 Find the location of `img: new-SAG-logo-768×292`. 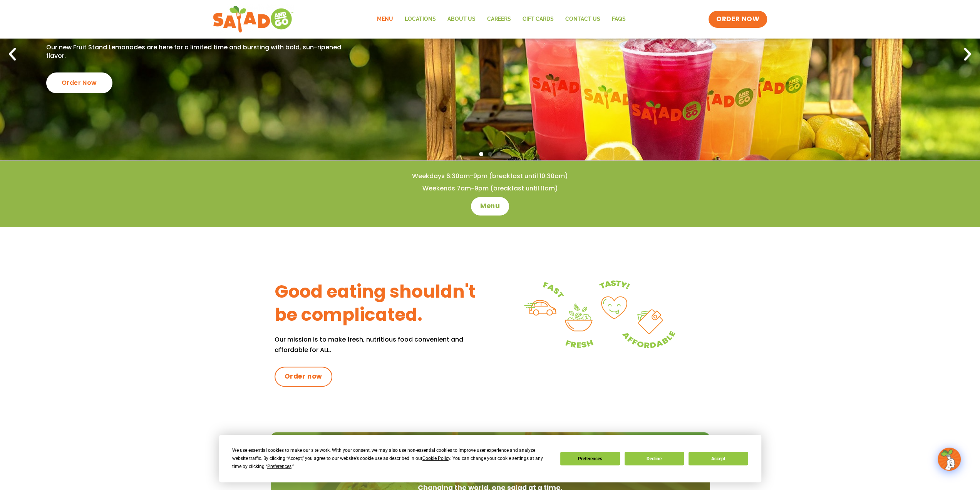

img: new-SAG-logo-768×292 is located at coordinates (253, 20).